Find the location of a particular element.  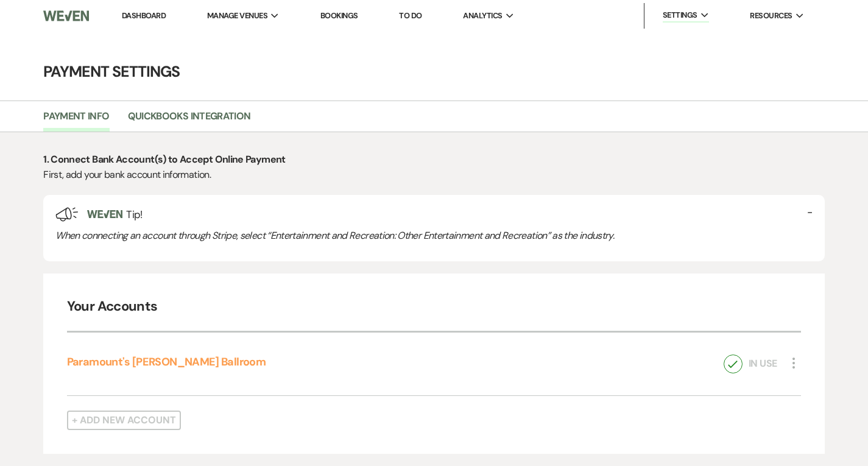

span: Resources is located at coordinates (771, 16).